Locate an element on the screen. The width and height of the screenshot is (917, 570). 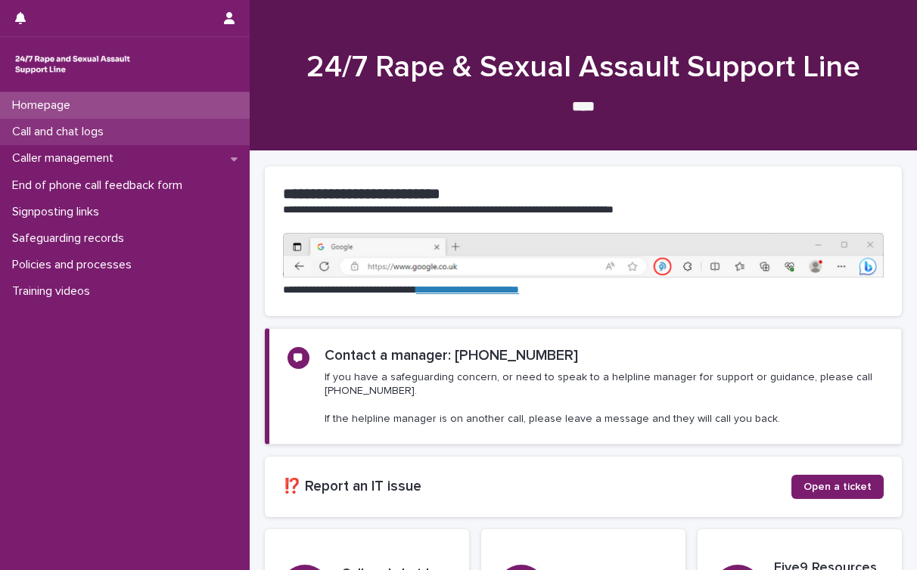
p: Call and chat logs is located at coordinates (60, 132).